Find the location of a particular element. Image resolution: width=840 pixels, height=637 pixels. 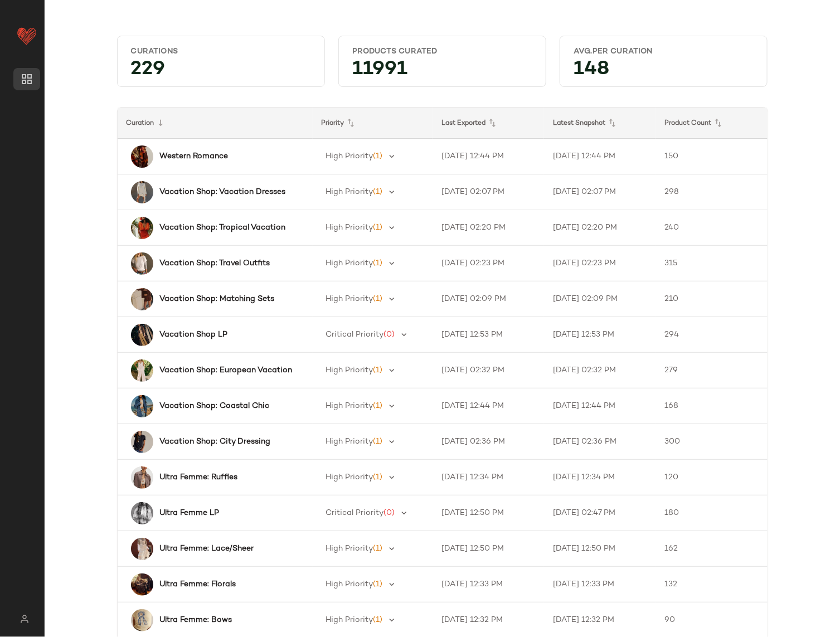

td: 210 is located at coordinates (711, 300).